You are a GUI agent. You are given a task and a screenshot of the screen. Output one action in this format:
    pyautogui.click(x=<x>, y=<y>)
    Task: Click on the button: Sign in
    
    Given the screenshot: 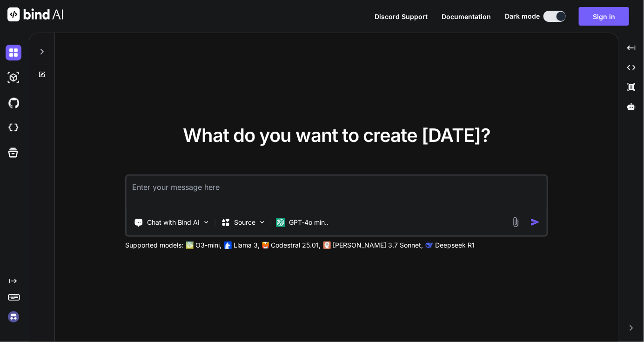 What is the action you would take?
    pyautogui.click(x=604, y=16)
    